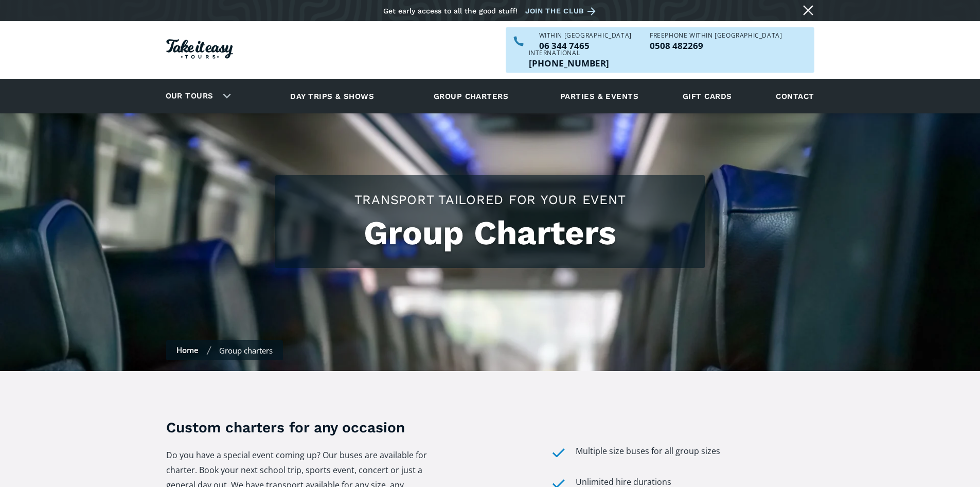 This screenshot has height=487, width=980. Describe the element at coordinates (707, 96) in the screenshot. I see `a: Gift cards` at that location.